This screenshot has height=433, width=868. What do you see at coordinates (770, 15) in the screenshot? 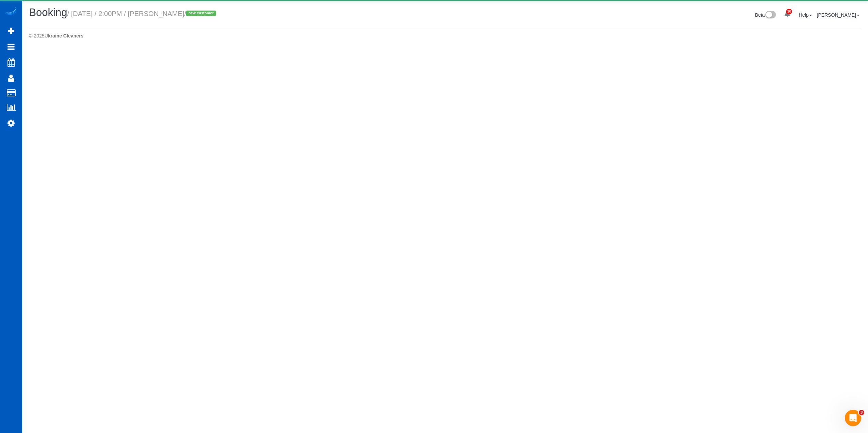
I see `img: New interface` at bounding box center [770, 15].